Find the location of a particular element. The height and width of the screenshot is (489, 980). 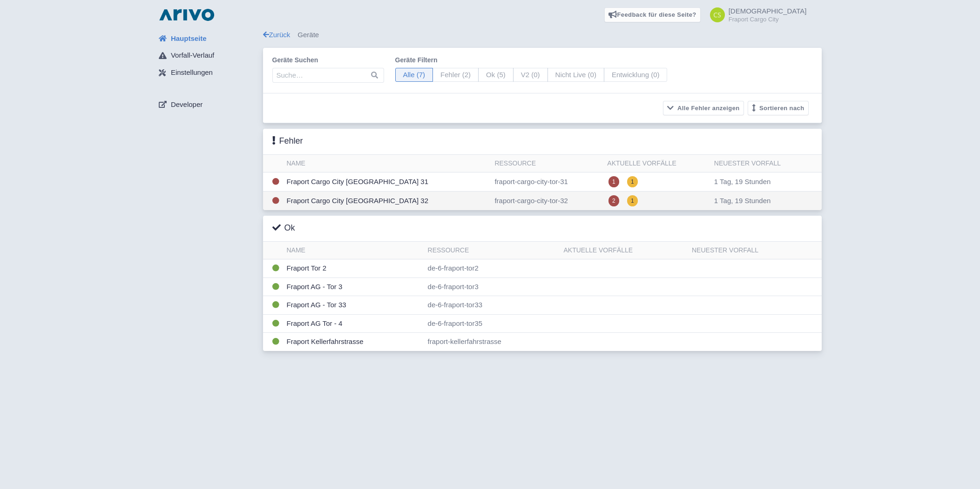

td: Fraport Kellerfahrstrasse is located at coordinates (353, 342).